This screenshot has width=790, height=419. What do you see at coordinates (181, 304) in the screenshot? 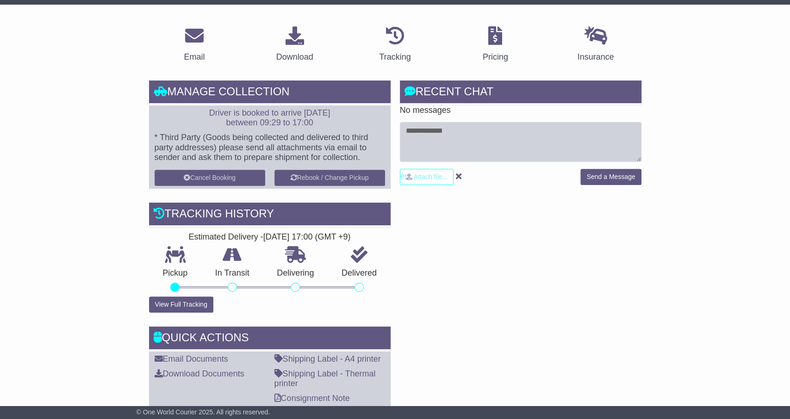
I see `button: View Full Tracking` at bounding box center [181, 304].